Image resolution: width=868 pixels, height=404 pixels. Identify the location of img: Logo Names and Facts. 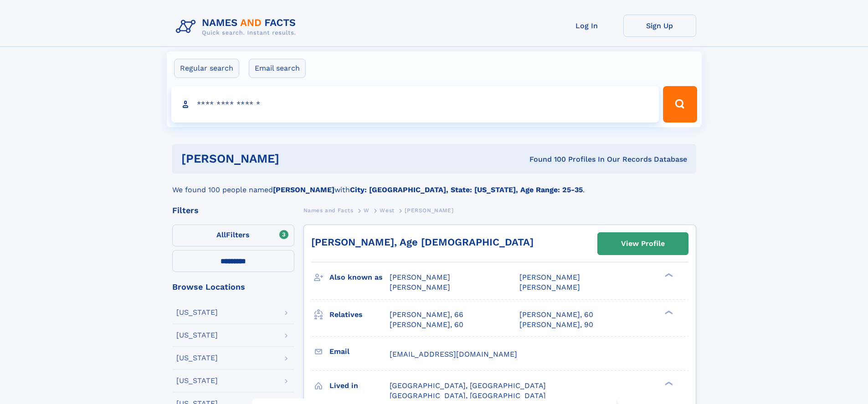
(238, 27).